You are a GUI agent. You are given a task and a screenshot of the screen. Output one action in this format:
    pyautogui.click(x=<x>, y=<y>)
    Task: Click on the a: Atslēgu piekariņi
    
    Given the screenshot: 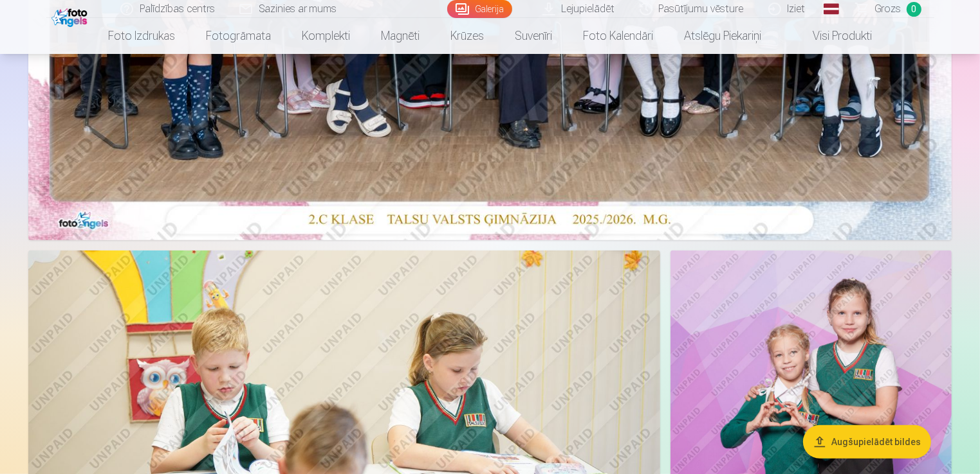 What is the action you would take?
    pyautogui.click(x=723, y=36)
    